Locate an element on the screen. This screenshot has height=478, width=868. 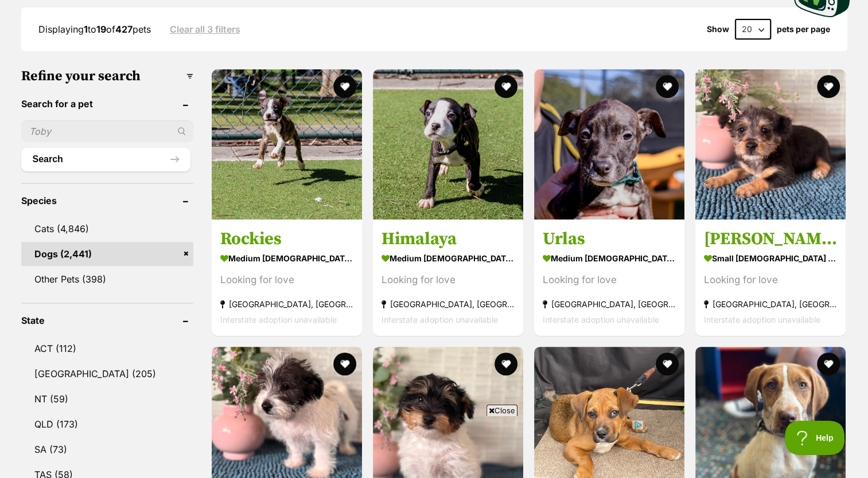
strong: 1 is located at coordinates (85, 30).